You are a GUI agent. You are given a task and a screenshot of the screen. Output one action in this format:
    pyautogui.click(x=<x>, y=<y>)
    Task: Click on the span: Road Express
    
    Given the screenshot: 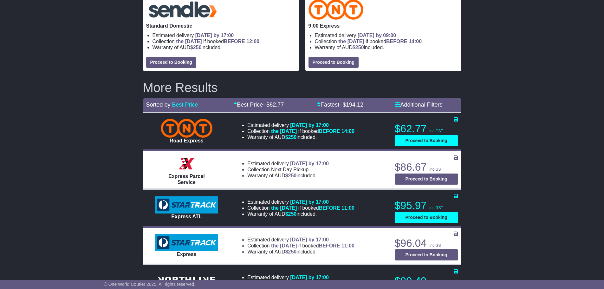 What is the action you would take?
    pyautogui.click(x=187, y=141)
    